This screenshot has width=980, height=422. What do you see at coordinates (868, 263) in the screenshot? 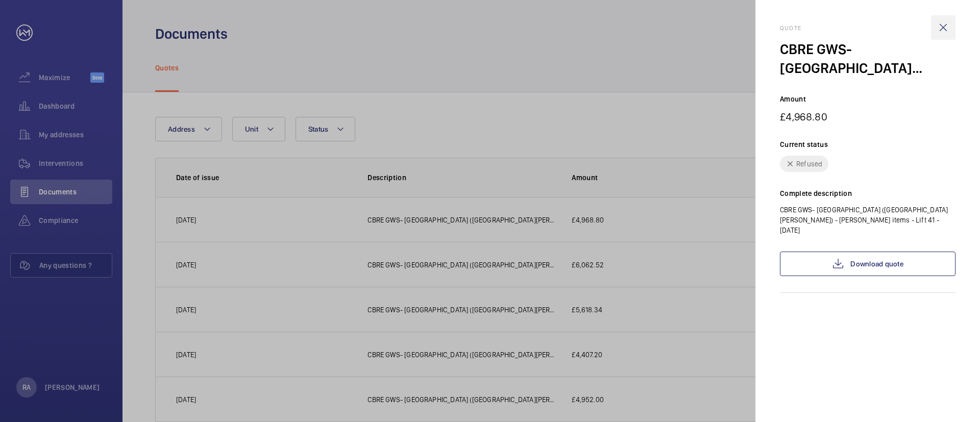
I see `a: Download quote` at bounding box center [868, 263].